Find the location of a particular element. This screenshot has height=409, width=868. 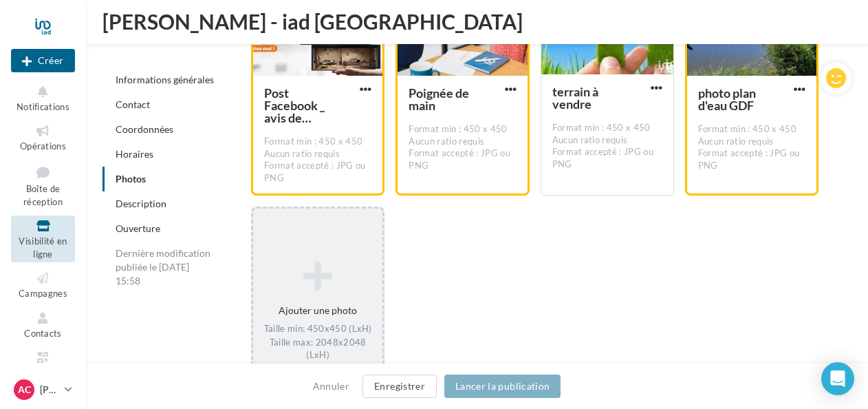

div: Poignée de main is located at coordinates (444, 99).